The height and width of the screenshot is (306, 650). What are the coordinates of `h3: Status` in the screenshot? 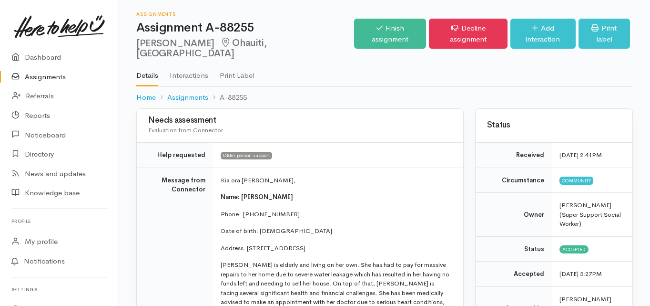 It's located at (554, 125).